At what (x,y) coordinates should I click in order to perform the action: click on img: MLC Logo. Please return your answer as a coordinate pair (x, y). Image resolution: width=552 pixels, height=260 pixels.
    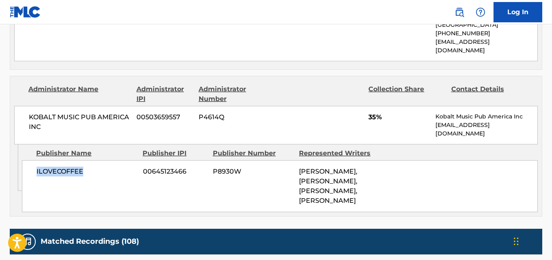
    Looking at the image, I should click on (25, 12).